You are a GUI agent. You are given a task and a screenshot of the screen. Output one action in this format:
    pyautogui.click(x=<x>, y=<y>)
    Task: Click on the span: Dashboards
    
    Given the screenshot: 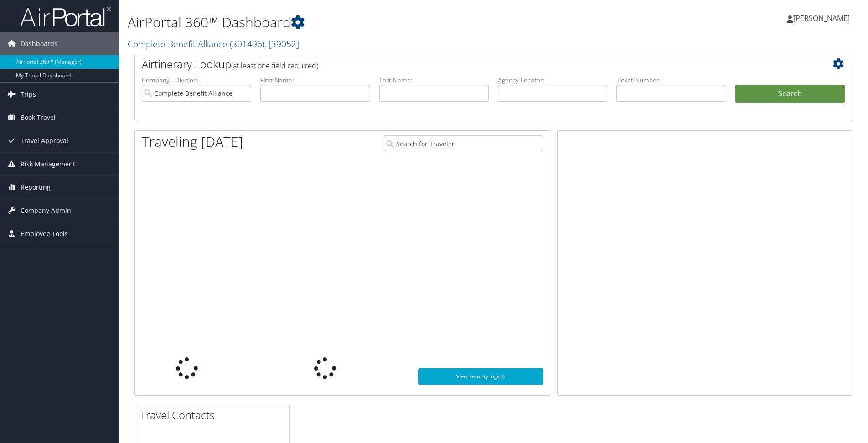 What is the action you would take?
    pyautogui.click(x=39, y=44)
    